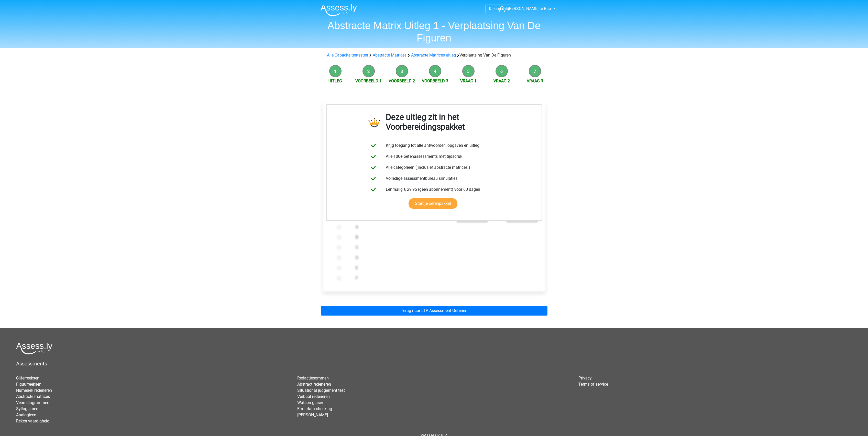  What do you see at coordinates (27, 409) in the screenshot?
I see `a: Syllogismen` at bounding box center [27, 409].